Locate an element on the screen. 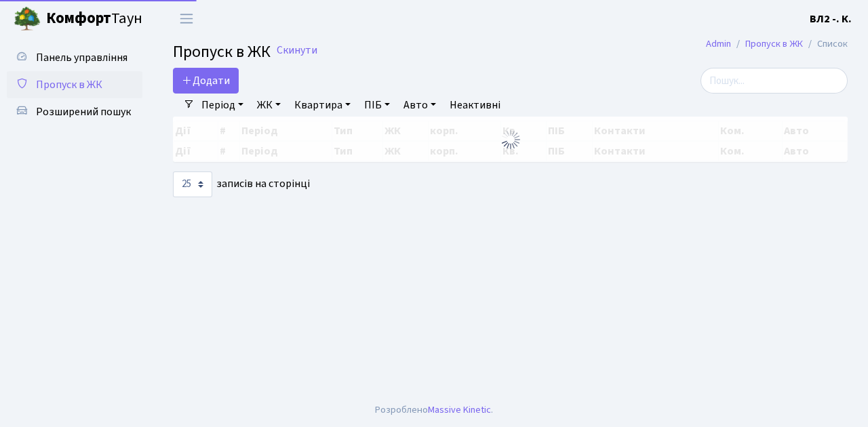  a: Розширений пошук is located at coordinates (75, 112).